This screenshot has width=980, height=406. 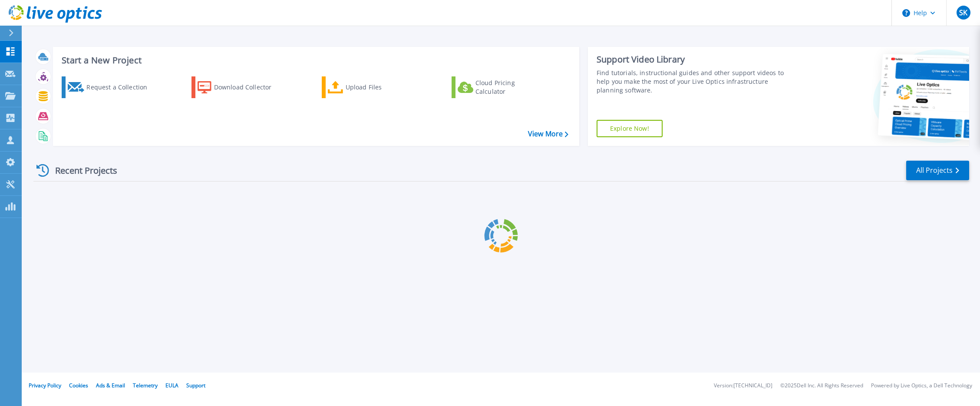 I want to click on a: Support, so click(x=196, y=385).